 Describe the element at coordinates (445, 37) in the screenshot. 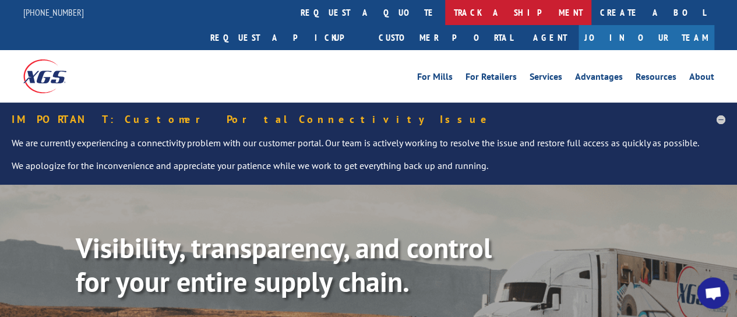

I see `a: Customer Portal` at that location.